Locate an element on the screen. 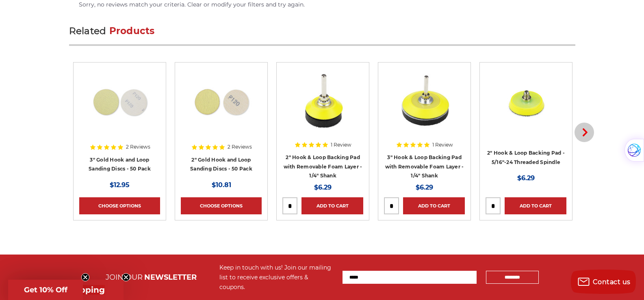 This screenshot has width=644, height=300. span: $10.81 is located at coordinates (221, 185).